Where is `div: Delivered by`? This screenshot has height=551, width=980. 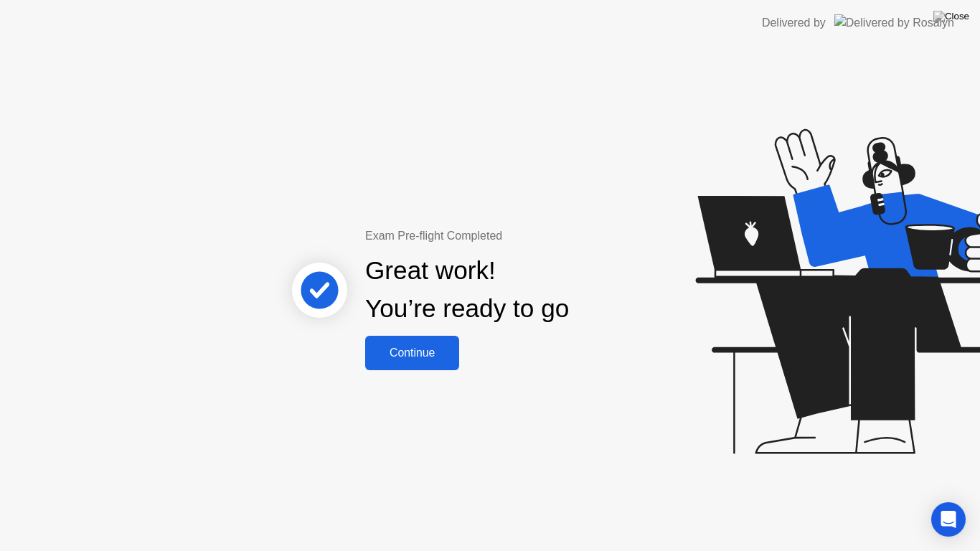 div: Delivered by is located at coordinates (793, 23).